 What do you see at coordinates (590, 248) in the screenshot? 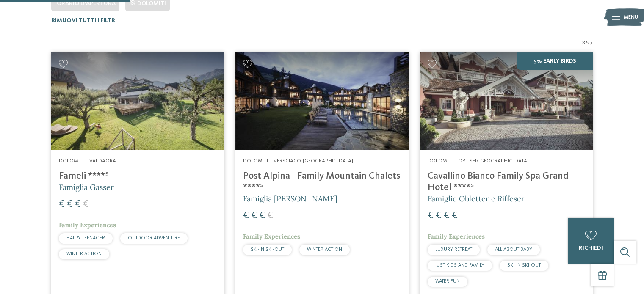
I see `span: richiedi` at bounding box center [590, 248].